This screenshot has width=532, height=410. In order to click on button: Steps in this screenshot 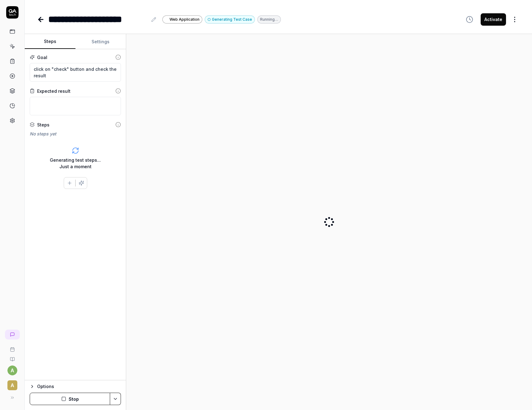, I will do `click(50, 42)`.